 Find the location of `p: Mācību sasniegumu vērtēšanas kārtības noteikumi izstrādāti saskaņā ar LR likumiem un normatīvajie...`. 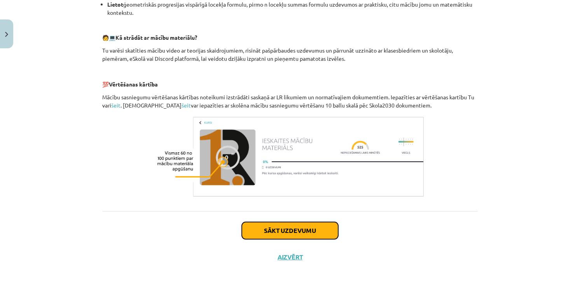

p: Mācību sasniegumu vērtēšanas kārtības noteikumi izstrādāti saskaņā ar LR likumiem un normatīvajie... is located at coordinates (290, 101).